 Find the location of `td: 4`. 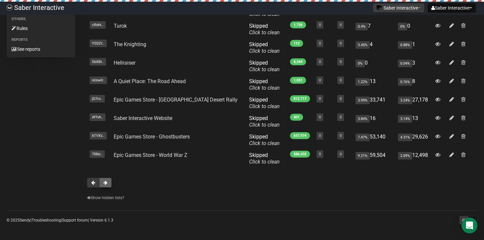

td: 4 is located at coordinates (374, 48).